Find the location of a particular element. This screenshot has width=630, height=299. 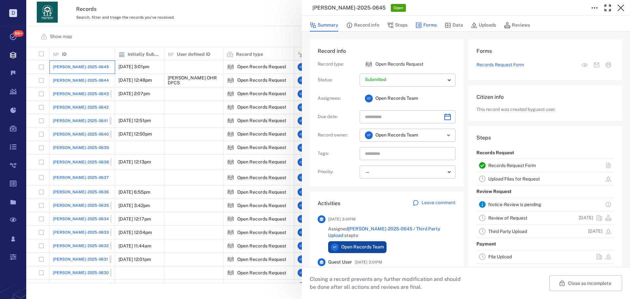

p: Submitted is located at coordinates (405, 80).